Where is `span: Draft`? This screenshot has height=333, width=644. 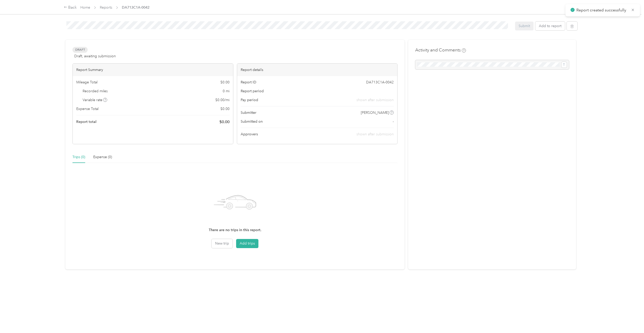 span: Draft is located at coordinates (80, 50).